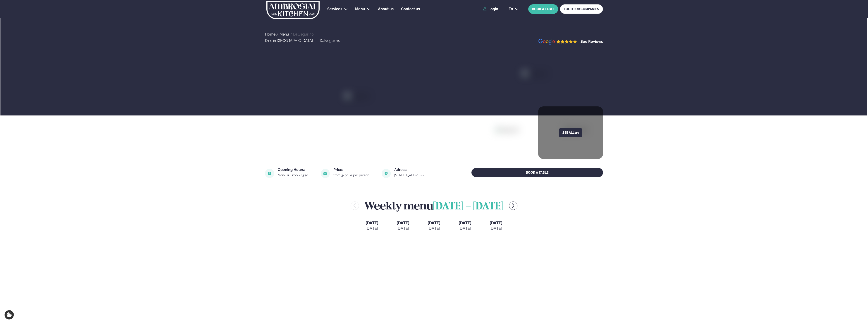 This screenshot has height=324, width=868. What do you see at coordinates (338, 170) in the screenshot?
I see `components: Price:` at bounding box center [338, 170].